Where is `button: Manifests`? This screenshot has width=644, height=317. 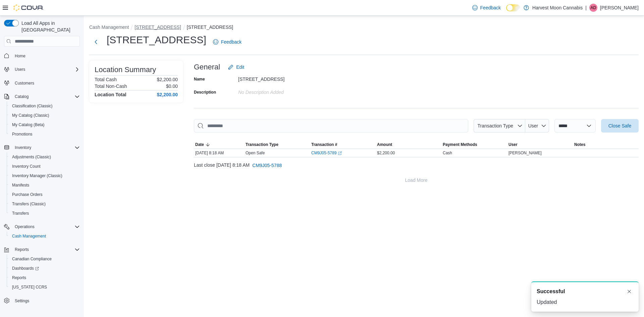 button: Manifests is located at coordinates (45, 185).